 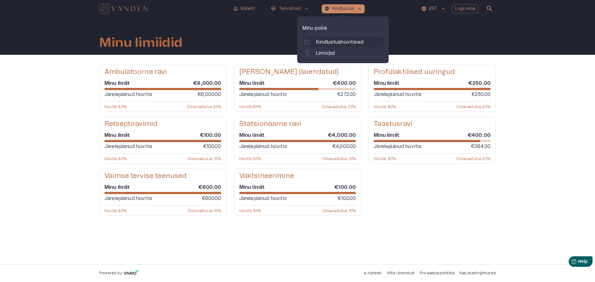 What do you see at coordinates (36, 7) in the screenshot?
I see `span: Help` at bounding box center [36, 7].